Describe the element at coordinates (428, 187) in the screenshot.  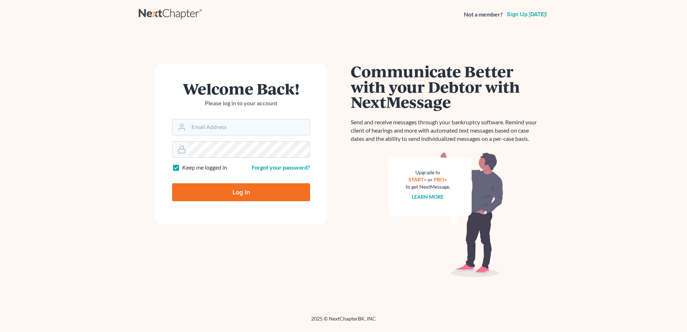
I see `div: to get NextMessage.` at that location.